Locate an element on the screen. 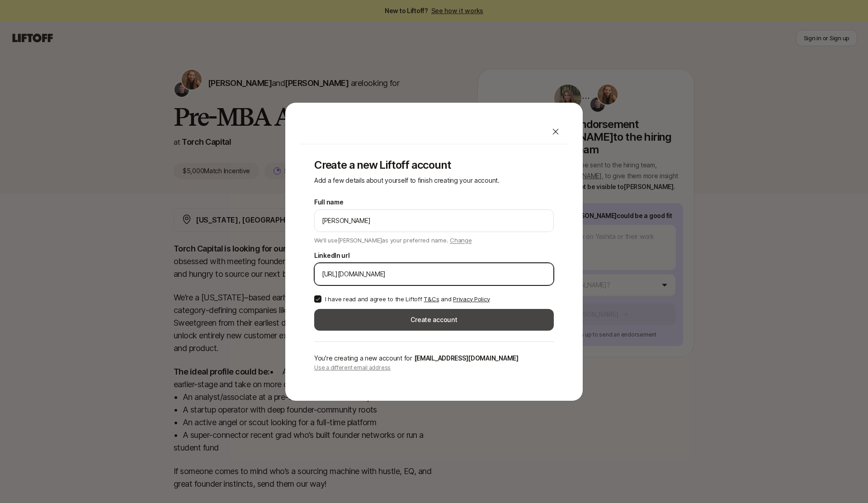  p: Create a new Liftoff account is located at coordinates (434, 165).